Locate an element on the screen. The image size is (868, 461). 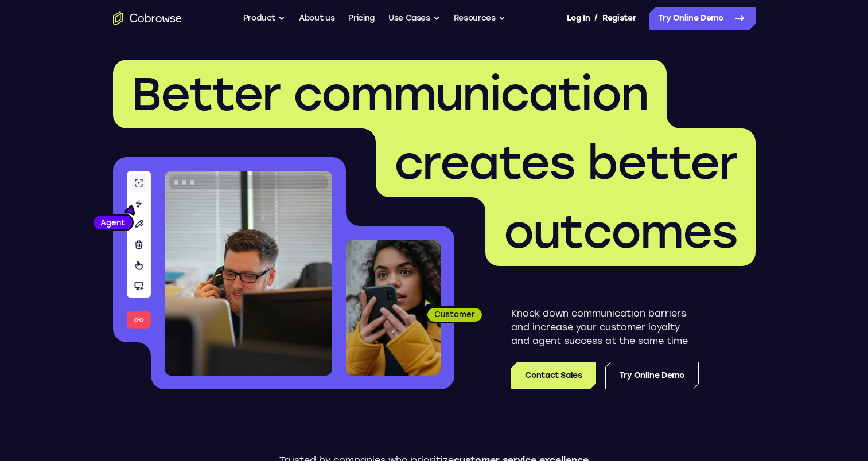
span: Better communication is located at coordinates (390, 94).